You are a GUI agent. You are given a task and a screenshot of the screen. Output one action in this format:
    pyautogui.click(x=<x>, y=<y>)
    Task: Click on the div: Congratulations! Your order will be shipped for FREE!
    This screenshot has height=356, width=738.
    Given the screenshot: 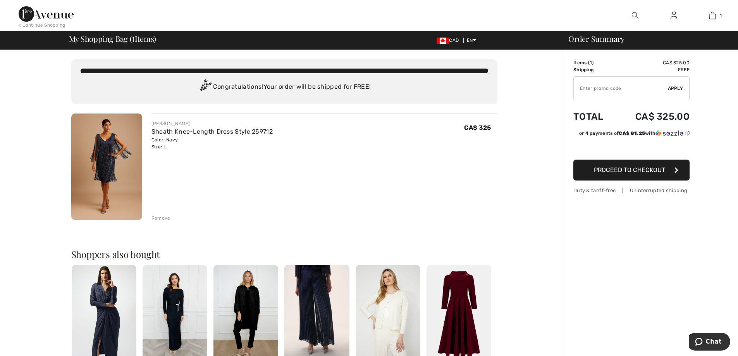 What is the action you would take?
    pyautogui.click(x=284, y=87)
    